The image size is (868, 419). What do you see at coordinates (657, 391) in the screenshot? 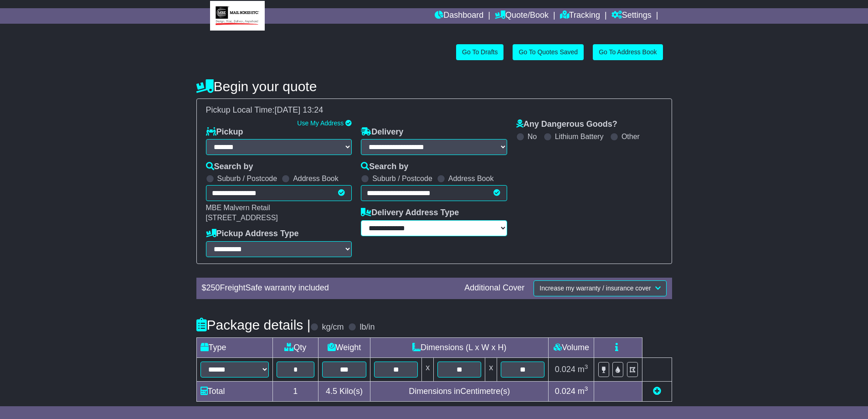
I see `a: Add new item` at bounding box center [657, 391].